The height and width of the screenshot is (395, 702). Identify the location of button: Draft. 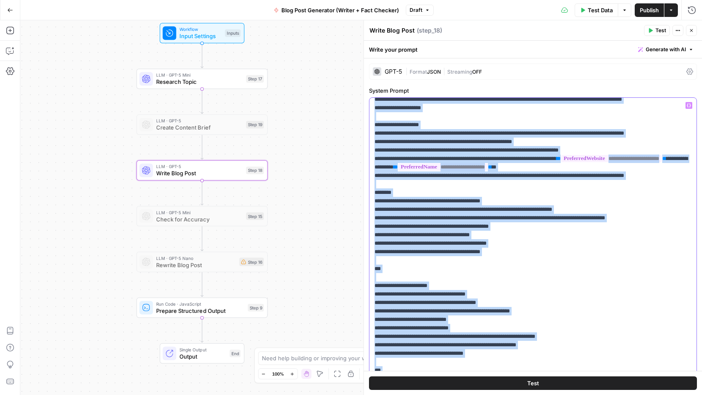
(420, 10).